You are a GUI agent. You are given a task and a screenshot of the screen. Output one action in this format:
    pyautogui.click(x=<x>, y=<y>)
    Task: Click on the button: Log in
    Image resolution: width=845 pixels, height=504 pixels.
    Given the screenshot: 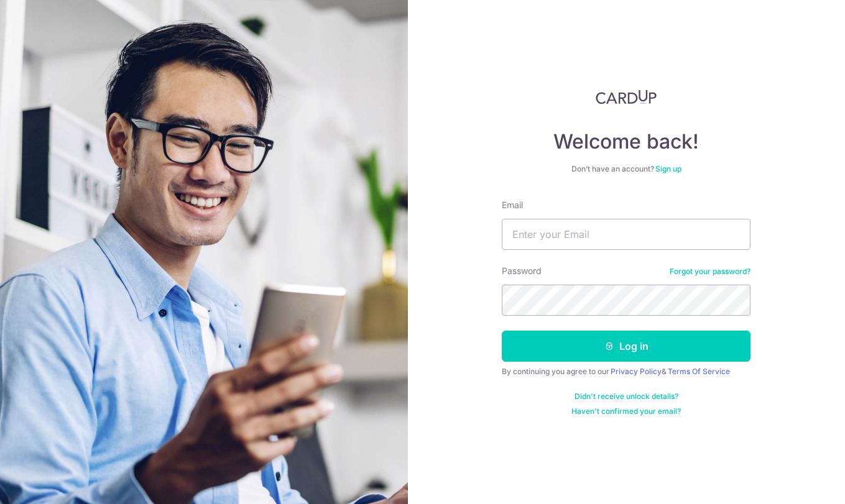 What is the action you would take?
    pyautogui.click(x=627, y=346)
    